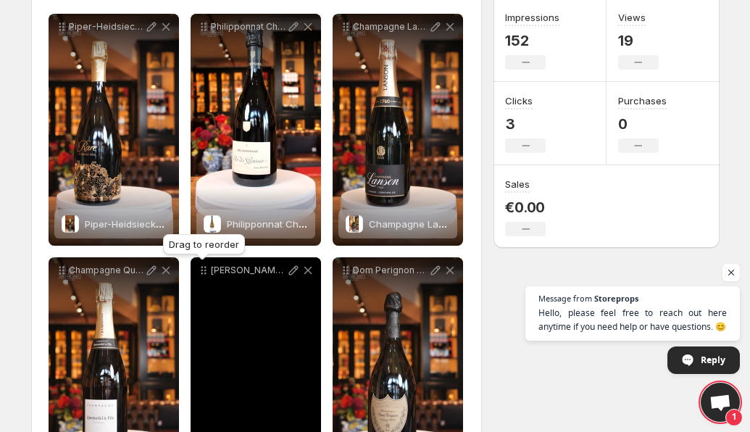 The image size is (750, 432). I want to click on h3: Clicks, so click(519, 101).